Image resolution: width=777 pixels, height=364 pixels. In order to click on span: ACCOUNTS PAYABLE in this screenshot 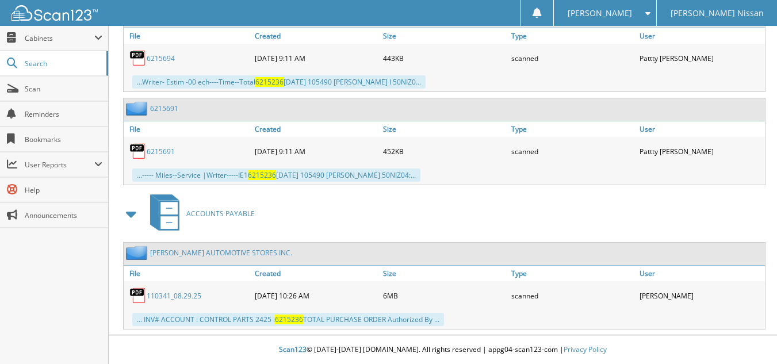, I will do `click(220, 213)`.